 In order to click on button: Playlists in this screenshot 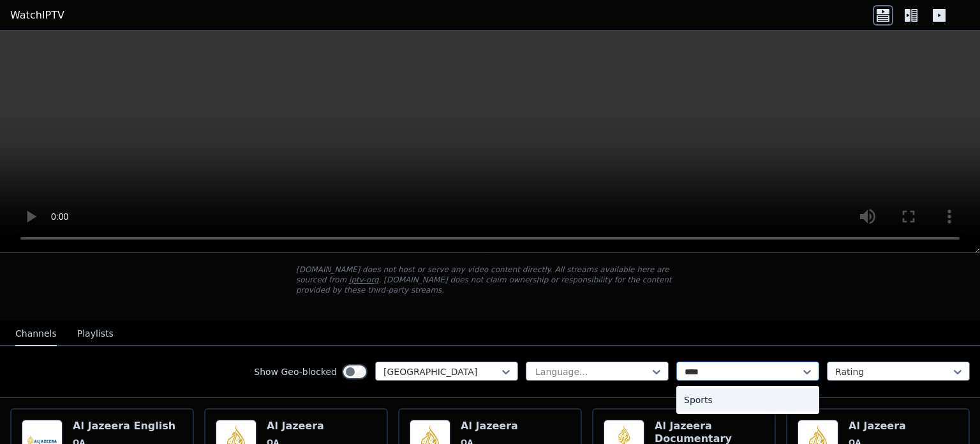, I will do `click(95, 334)`.